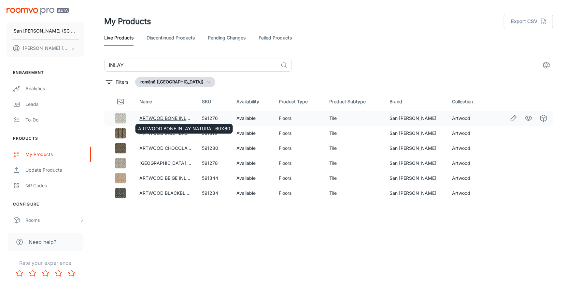 This screenshot has width=566, height=285. I want to click on button: Export CSV, so click(528, 21).